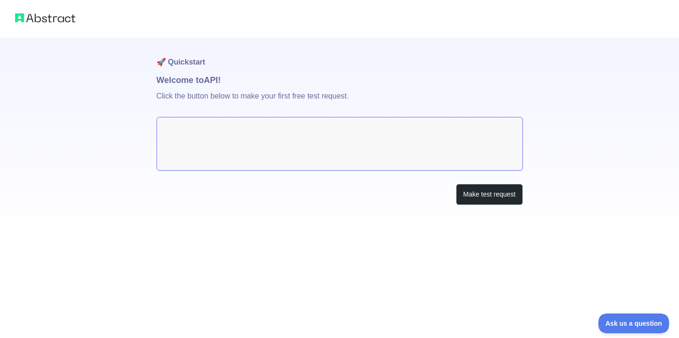 This screenshot has height=338, width=679. I want to click on p: Click the button below to make your first free test request., so click(340, 102).